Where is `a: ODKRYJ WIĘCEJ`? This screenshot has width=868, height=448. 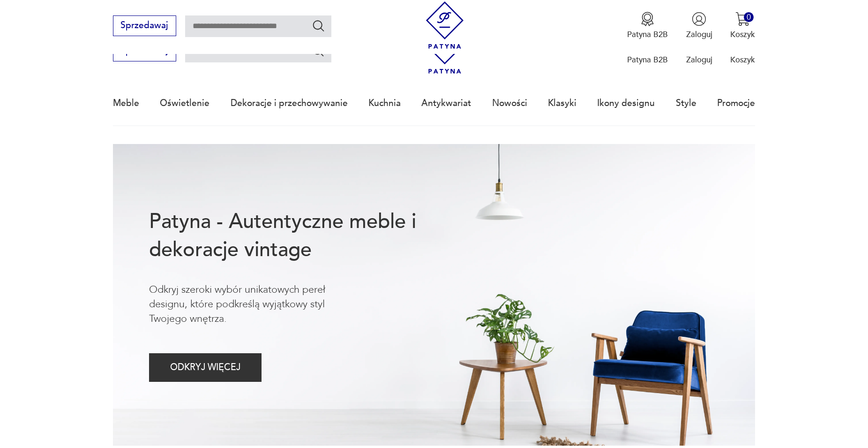 a: ODKRYJ WIĘCEJ is located at coordinates (205, 368).